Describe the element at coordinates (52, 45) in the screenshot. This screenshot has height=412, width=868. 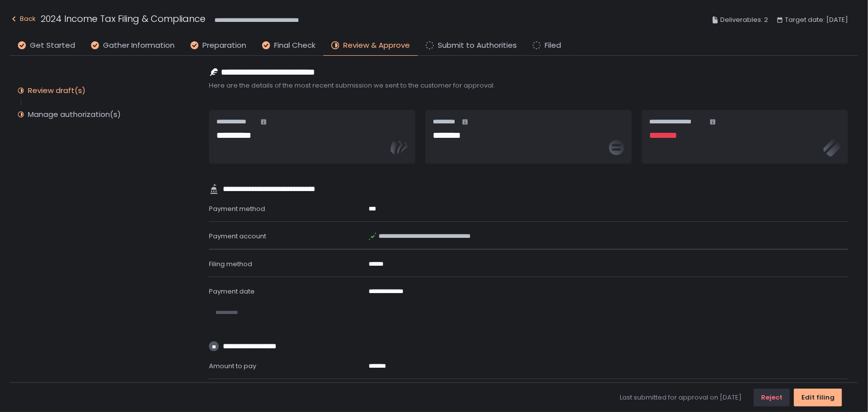
I see `span: Get Started` at that location.